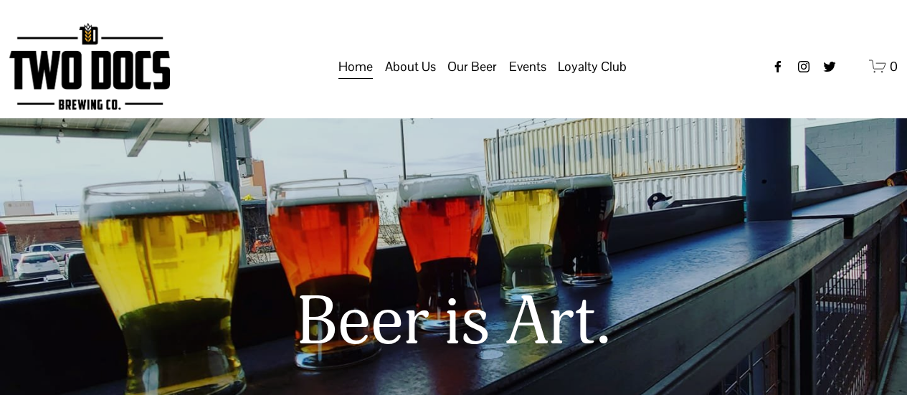 The height and width of the screenshot is (395, 907). Describe the element at coordinates (90, 66) in the screenshot. I see `a: Two Docs Brewing Co.` at that location.